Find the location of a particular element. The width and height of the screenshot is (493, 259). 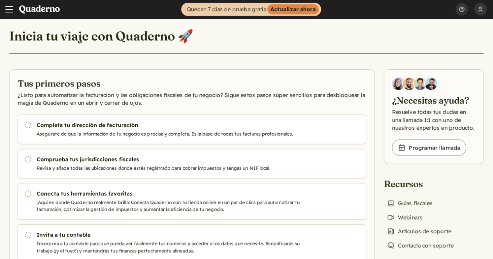

img: Jairo Fumero, Account Executive at Quaderno is located at coordinates (409, 84).